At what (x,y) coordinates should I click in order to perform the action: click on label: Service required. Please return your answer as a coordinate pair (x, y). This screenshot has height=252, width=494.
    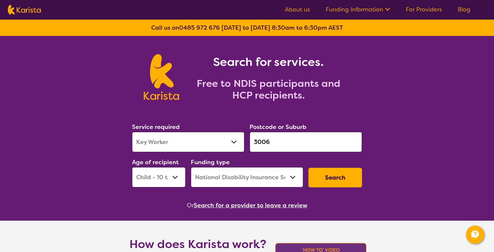
    Looking at the image, I should click on (156, 127).